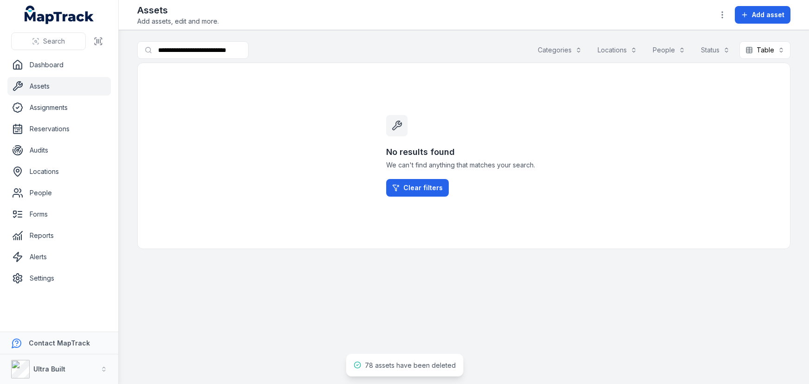  What do you see at coordinates (49, 369) in the screenshot?
I see `strong: Ultra Built` at bounding box center [49, 369].